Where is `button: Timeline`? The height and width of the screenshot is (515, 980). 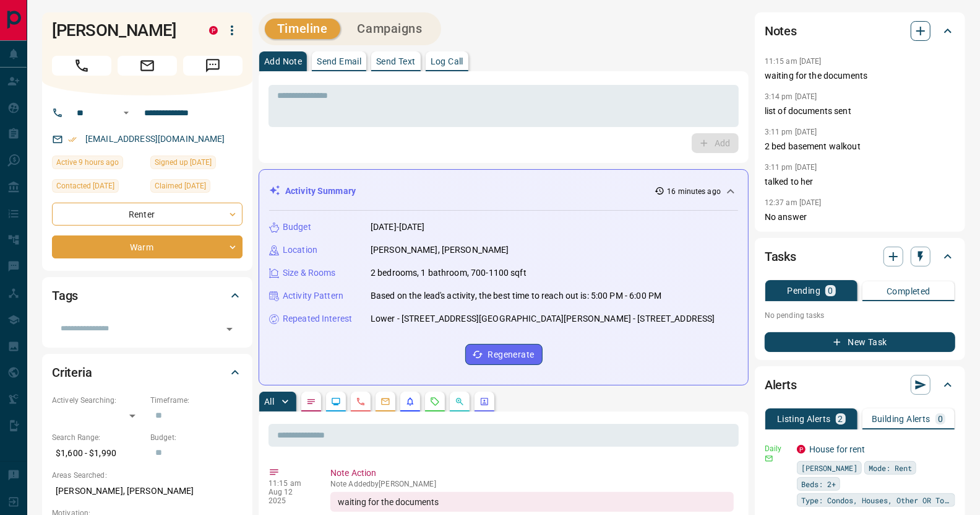
button: Timeline is located at coordinates (303, 28).